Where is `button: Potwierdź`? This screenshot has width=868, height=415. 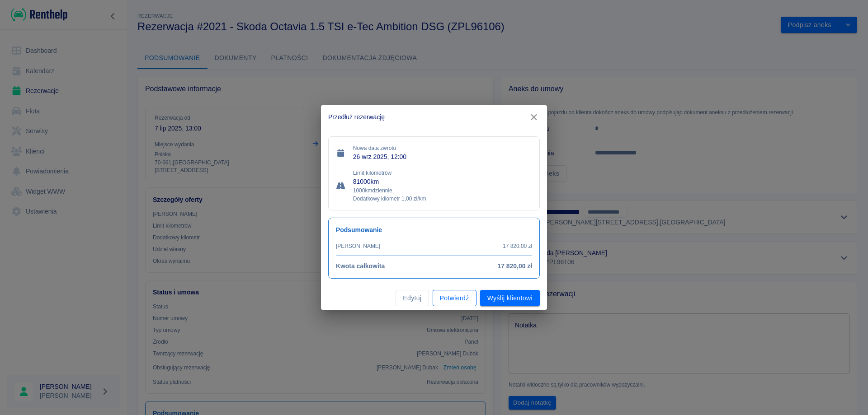
button: Potwierdź is located at coordinates (454, 298).